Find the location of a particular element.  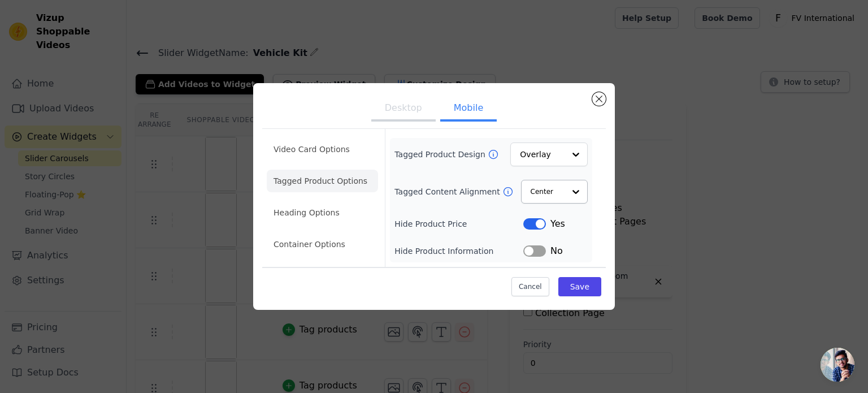

label: Hide Product Price is located at coordinates (459, 224).